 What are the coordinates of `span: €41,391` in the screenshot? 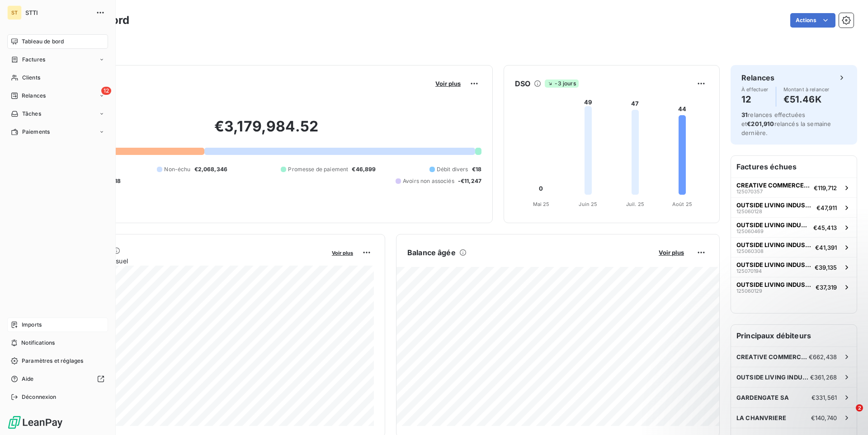 It's located at (826, 248).